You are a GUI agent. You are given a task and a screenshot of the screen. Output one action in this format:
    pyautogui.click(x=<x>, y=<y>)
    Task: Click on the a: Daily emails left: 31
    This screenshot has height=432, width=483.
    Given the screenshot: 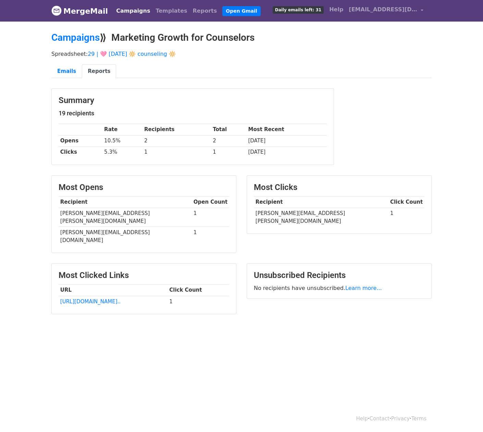 What is the action you would take?
    pyautogui.click(x=298, y=10)
    